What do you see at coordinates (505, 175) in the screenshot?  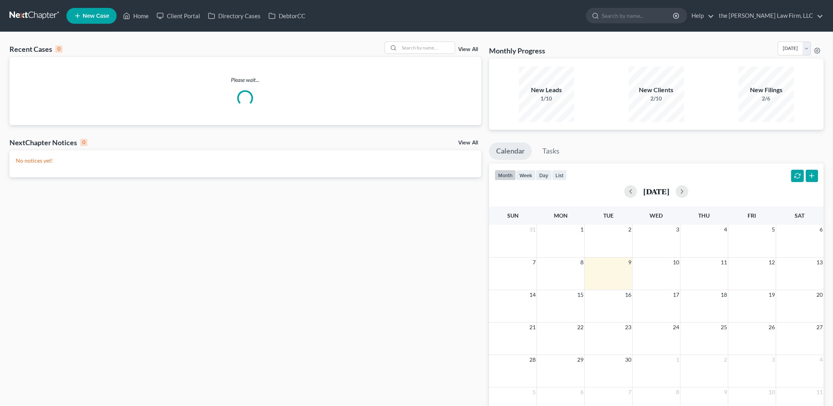 I see `button: month` at bounding box center [505, 175].